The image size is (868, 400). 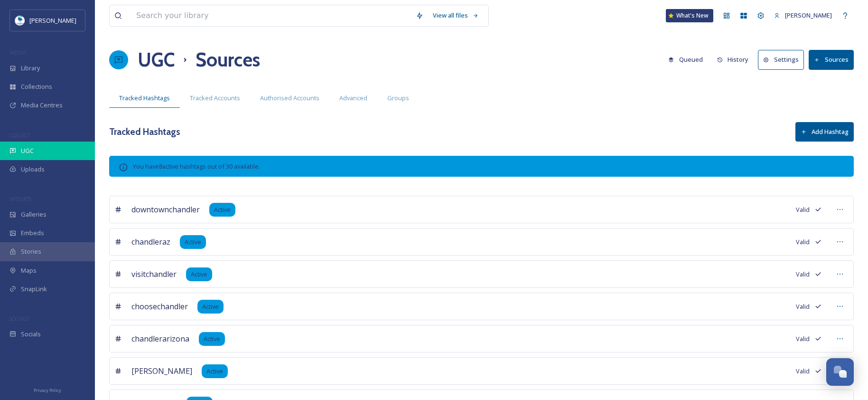 What do you see at coordinates (832, 60) in the screenshot?
I see `button: Sources` at bounding box center [832, 60].